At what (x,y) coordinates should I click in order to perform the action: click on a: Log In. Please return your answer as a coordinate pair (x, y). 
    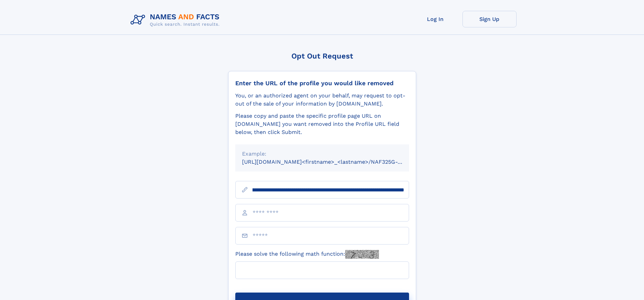
    Looking at the image, I should click on (435, 19).